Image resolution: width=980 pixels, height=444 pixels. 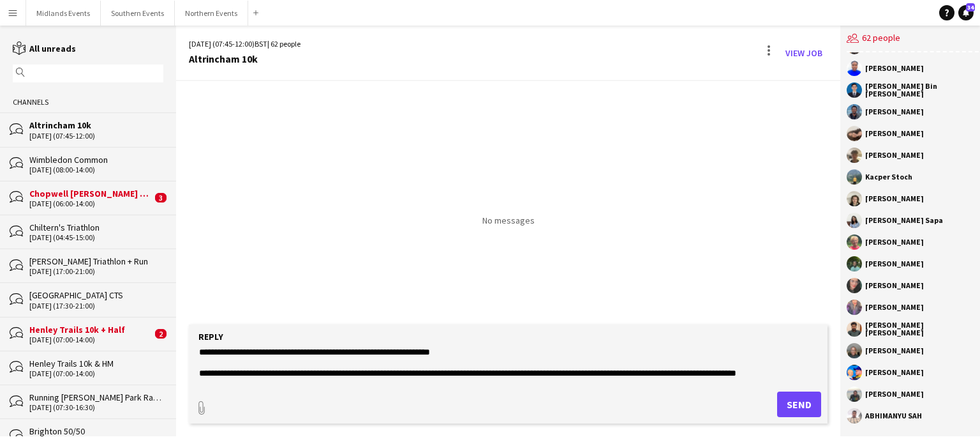 What do you see at coordinates (44, 49) in the screenshot?
I see `a: All unreads` at bounding box center [44, 49].